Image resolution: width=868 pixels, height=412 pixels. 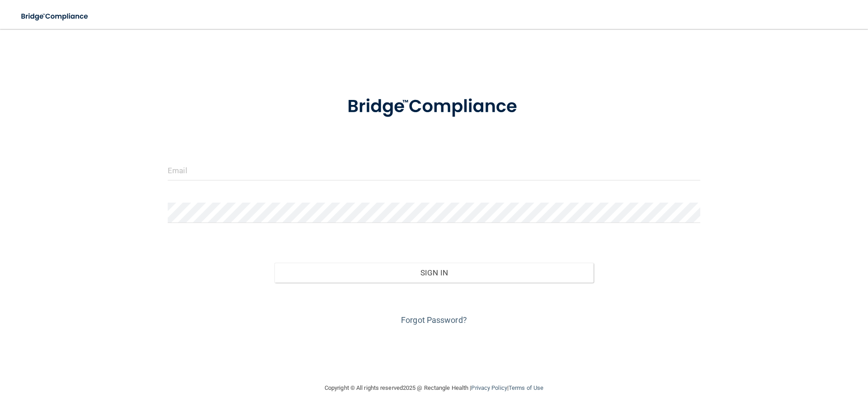 What do you see at coordinates (489, 388) in the screenshot?
I see `a: Privacy Policy` at bounding box center [489, 388].